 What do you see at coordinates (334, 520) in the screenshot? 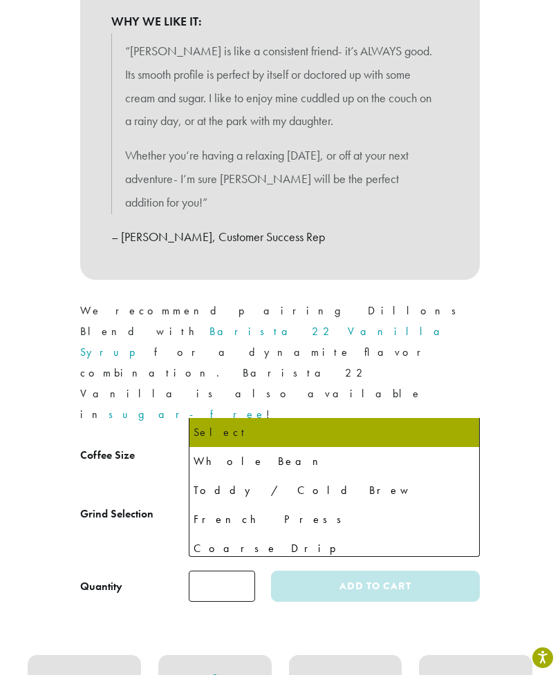
I see `div: French Press` at bounding box center [334, 520].